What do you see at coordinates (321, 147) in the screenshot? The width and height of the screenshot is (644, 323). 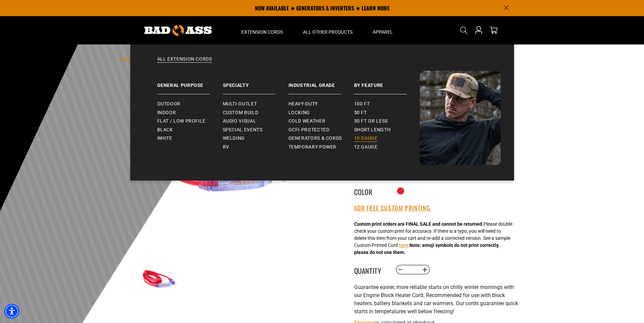 I see `a: Temporary Power` at bounding box center [321, 147].